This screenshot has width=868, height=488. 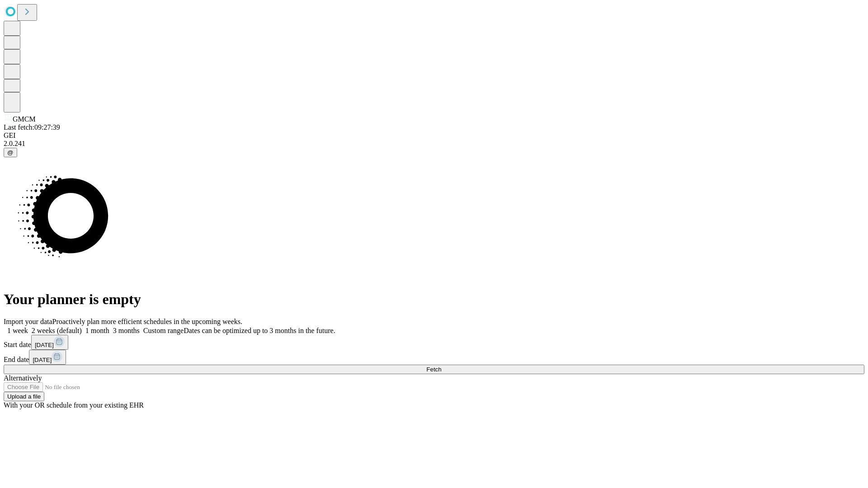 What do you see at coordinates (434, 144) in the screenshot?
I see `div: 2.0.241` at bounding box center [434, 144].